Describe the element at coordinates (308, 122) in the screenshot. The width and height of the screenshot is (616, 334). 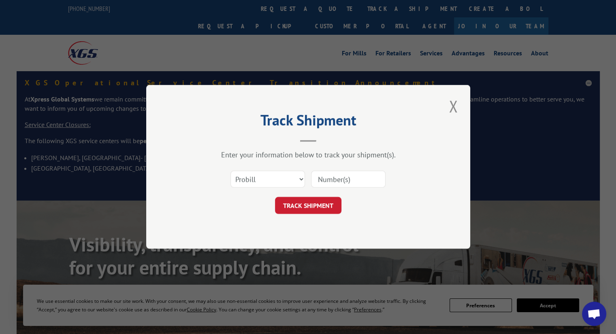
I see `h2: Track Shipment` at that location.